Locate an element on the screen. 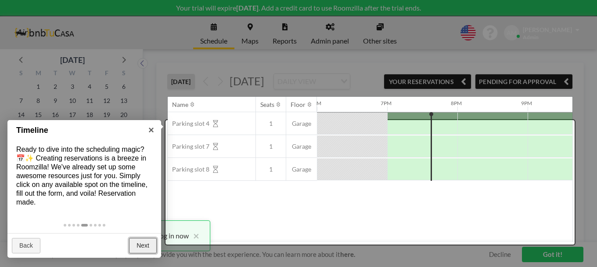 This screenshot has width=597, height=267. div: Ready to dive into the scheduling magic? 📅✨ Creating reservations is a breeze in Roomzilla! We've... is located at coordinates (84, 176).